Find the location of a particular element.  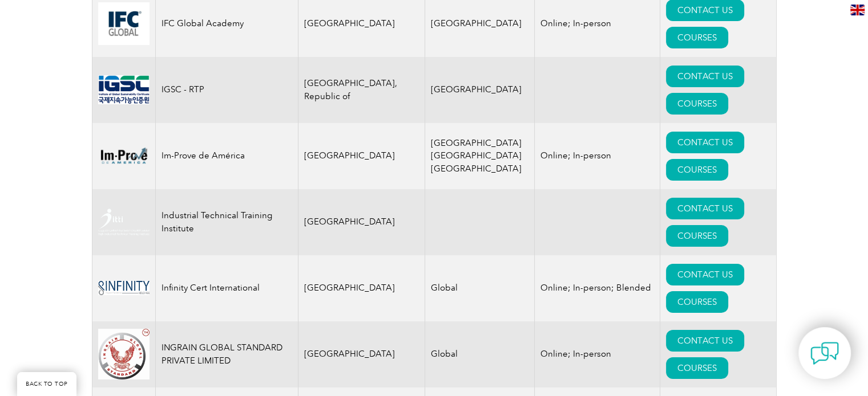

td: Industrial Technical Training Institute is located at coordinates (226, 222).